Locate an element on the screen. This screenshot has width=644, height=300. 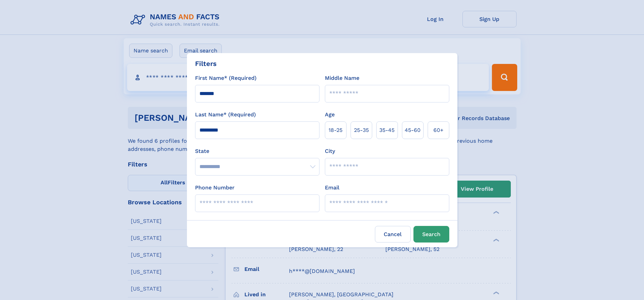
label: State is located at coordinates (257, 151).